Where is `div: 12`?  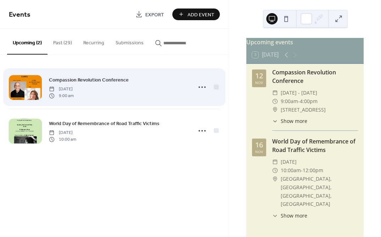
div: 12 is located at coordinates (259, 76).